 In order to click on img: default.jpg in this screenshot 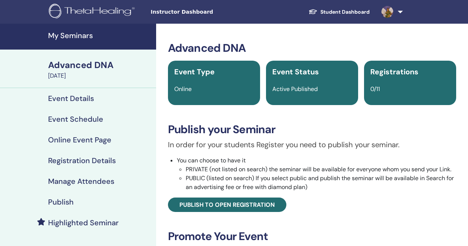, I will do `click(387, 12)`.